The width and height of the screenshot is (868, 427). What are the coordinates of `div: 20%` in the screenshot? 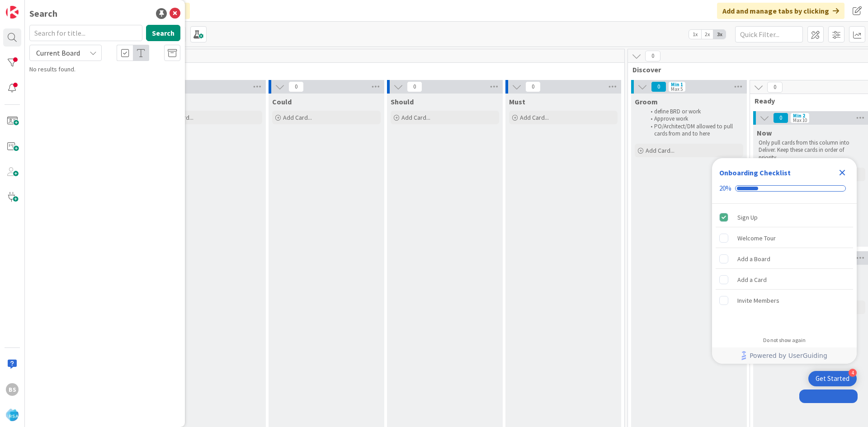 It's located at (725, 188).